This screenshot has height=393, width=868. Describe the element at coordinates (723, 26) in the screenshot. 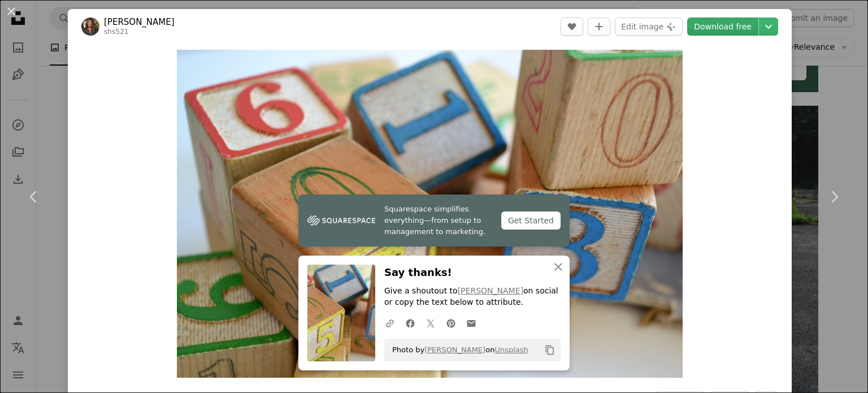

I see `a: Download free` at that location.